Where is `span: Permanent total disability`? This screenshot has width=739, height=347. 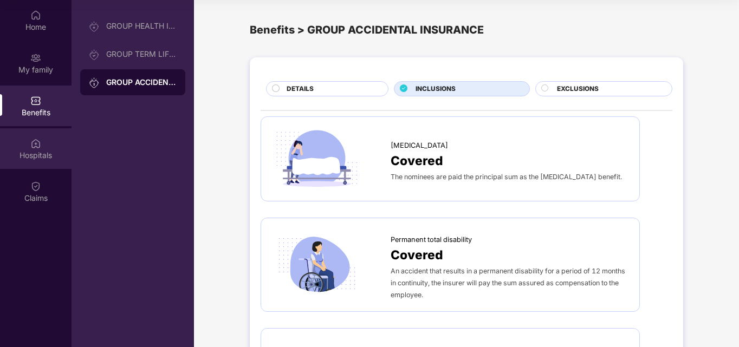 span: Permanent total disability is located at coordinates (431, 240).